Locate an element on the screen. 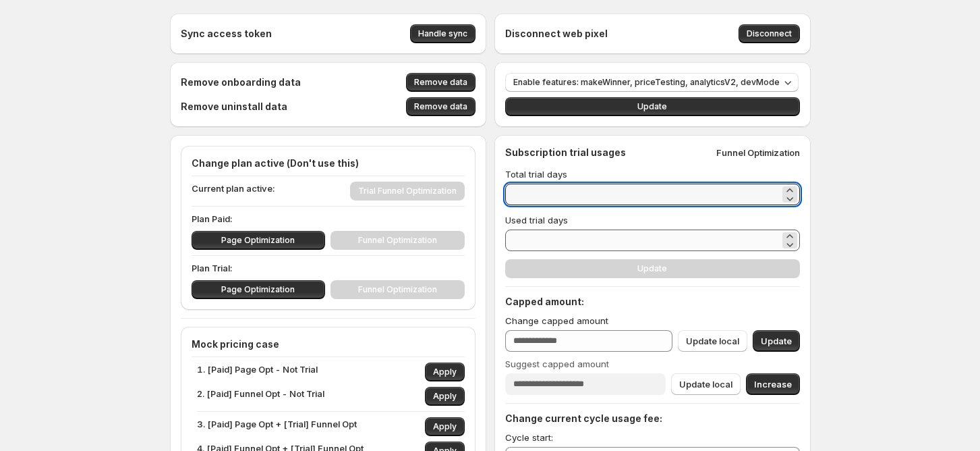 Image resolution: width=980 pixels, height=451 pixels. button: Enable features: makeWinner, priceTesting, analyticsV2, devMode is located at coordinates (652, 83).